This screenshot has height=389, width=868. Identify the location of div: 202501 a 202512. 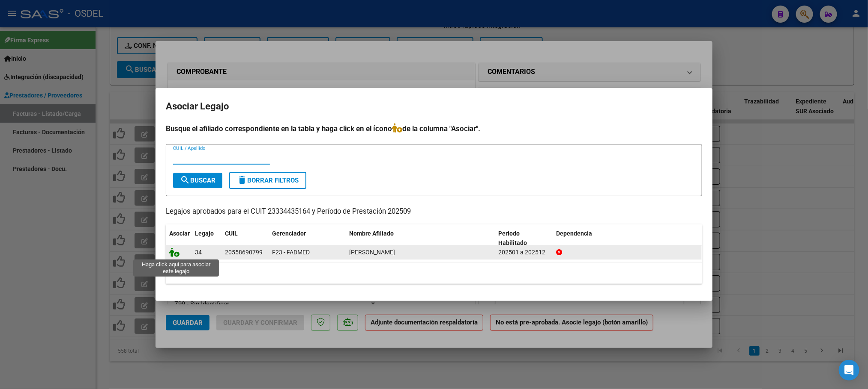
(523, 252).